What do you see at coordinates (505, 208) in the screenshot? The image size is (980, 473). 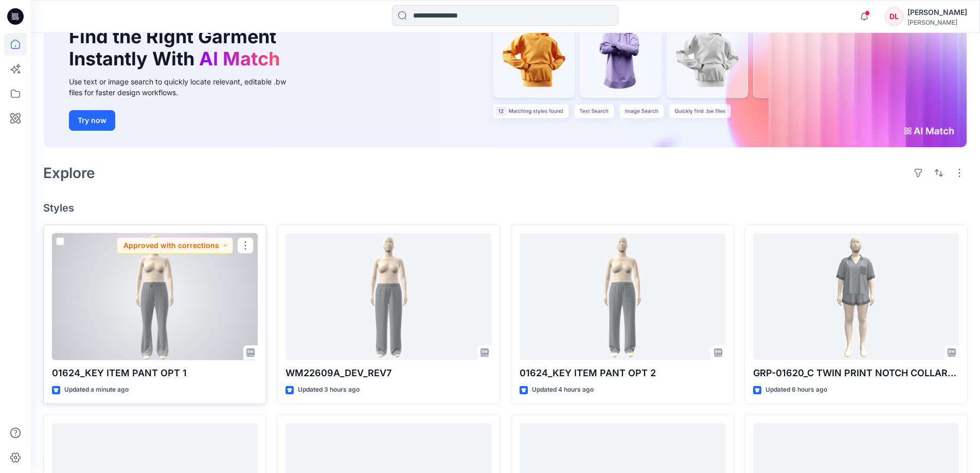 I see `h4: Styles` at bounding box center [505, 208].